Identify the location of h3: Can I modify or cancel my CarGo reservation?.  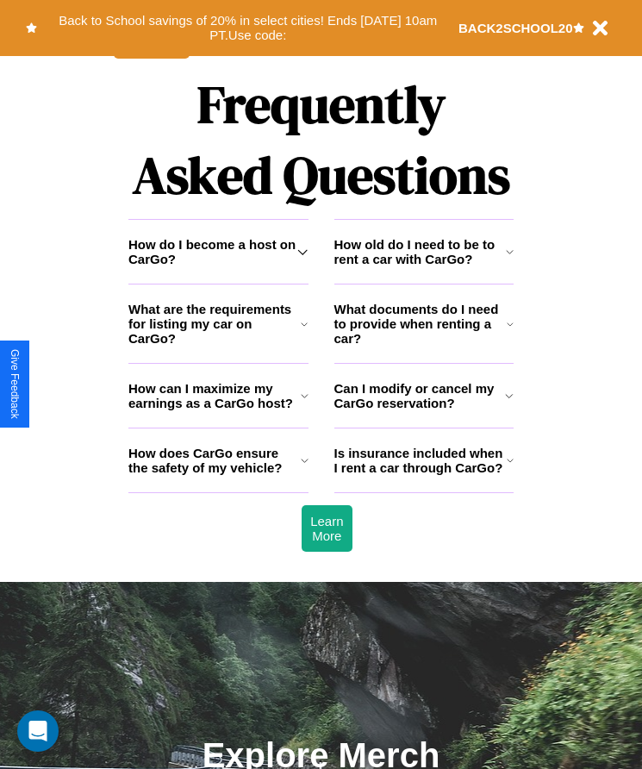
(420, 396).